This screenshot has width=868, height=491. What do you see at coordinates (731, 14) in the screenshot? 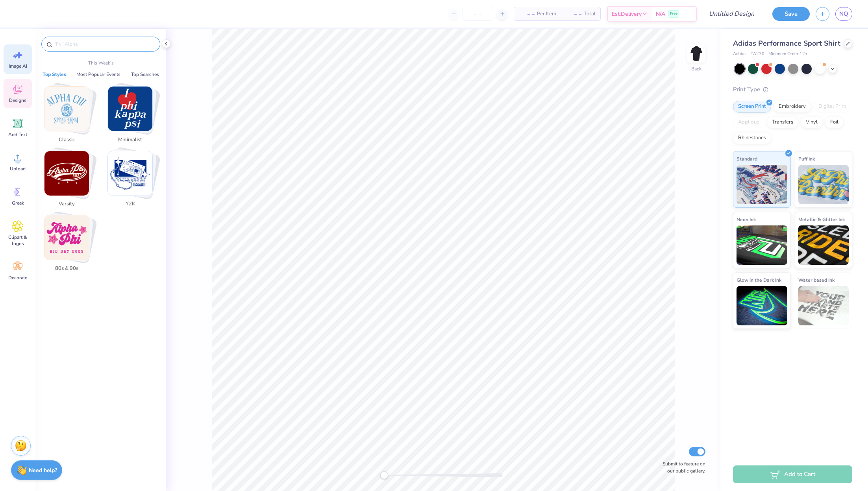
I see `input: Untitled Design` at bounding box center [731, 14].